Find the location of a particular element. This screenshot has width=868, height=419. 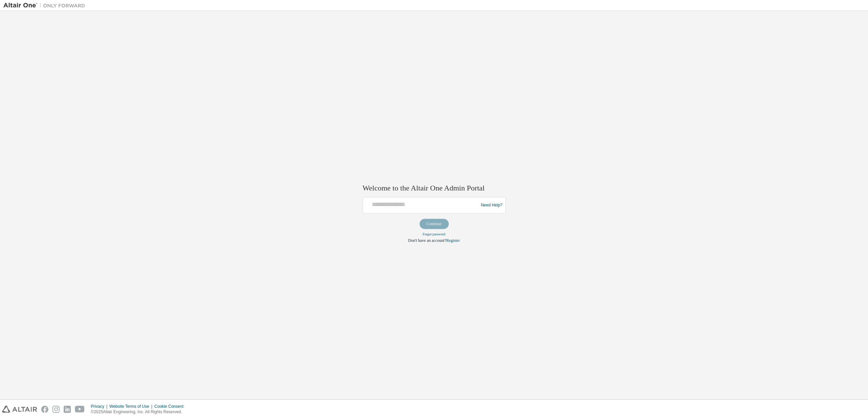

img: instagram.svg is located at coordinates (55, 409).